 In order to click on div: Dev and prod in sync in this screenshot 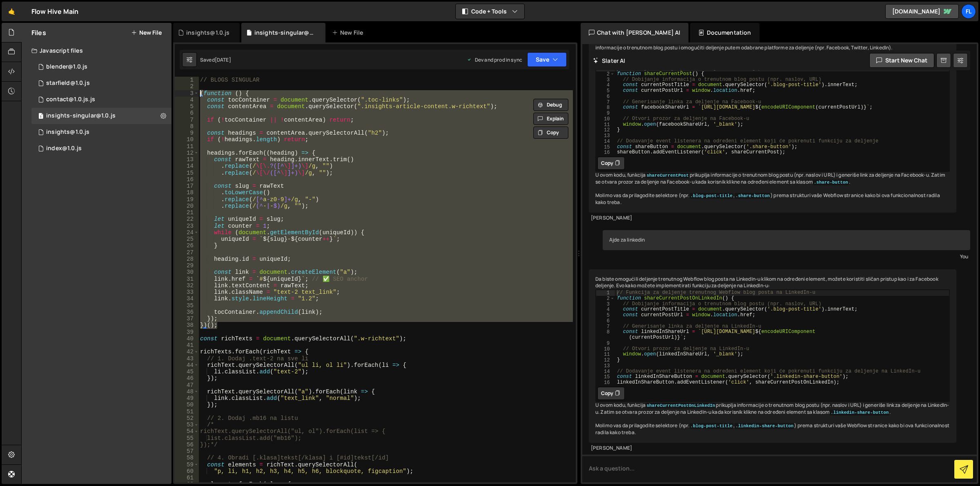, I will do `click(495, 60)`.